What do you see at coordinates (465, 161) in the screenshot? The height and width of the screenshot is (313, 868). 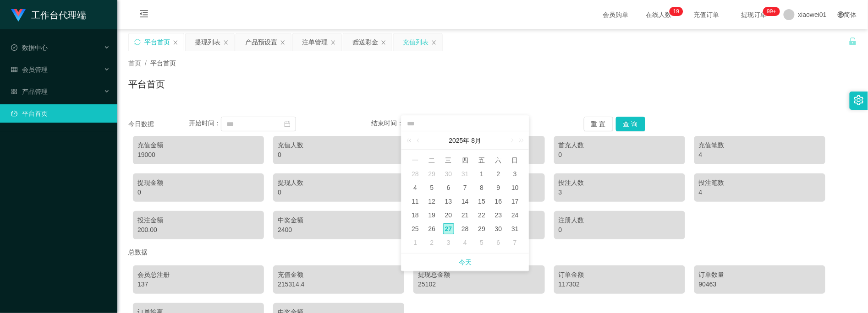 I see `span: 四` at bounding box center [465, 161].